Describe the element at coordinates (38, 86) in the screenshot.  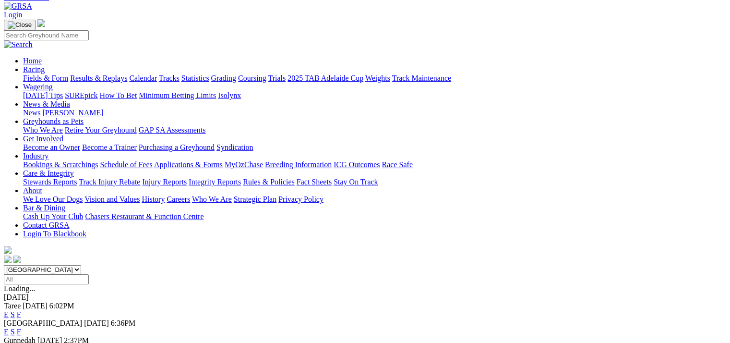
I see `a: Wagering` at that location.